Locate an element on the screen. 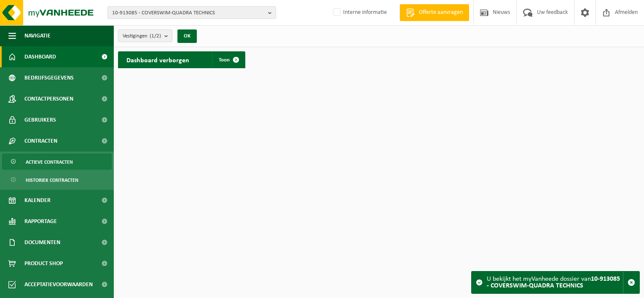  span: Rapportage is located at coordinates (40, 221).